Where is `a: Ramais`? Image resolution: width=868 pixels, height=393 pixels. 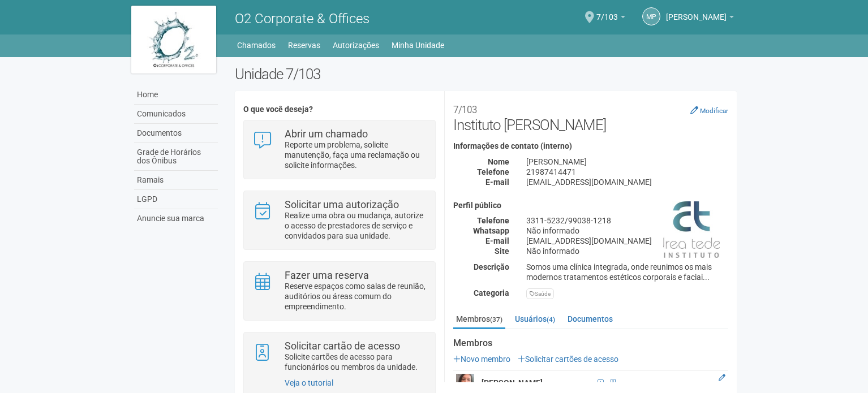
a: Ramais is located at coordinates (176, 180).